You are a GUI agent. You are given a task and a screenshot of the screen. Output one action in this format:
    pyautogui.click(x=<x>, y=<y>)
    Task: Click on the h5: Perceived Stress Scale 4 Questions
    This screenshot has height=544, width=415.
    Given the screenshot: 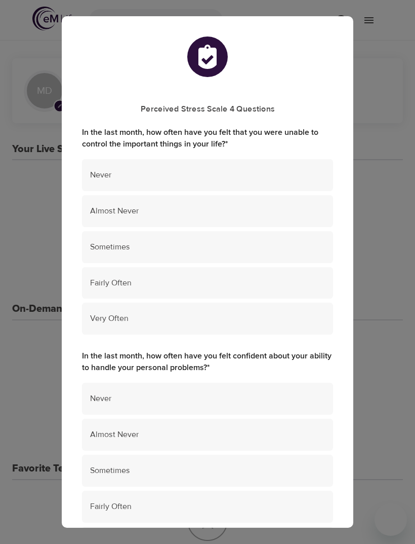 What is the action you would take?
    pyautogui.click(x=208, y=109)
    